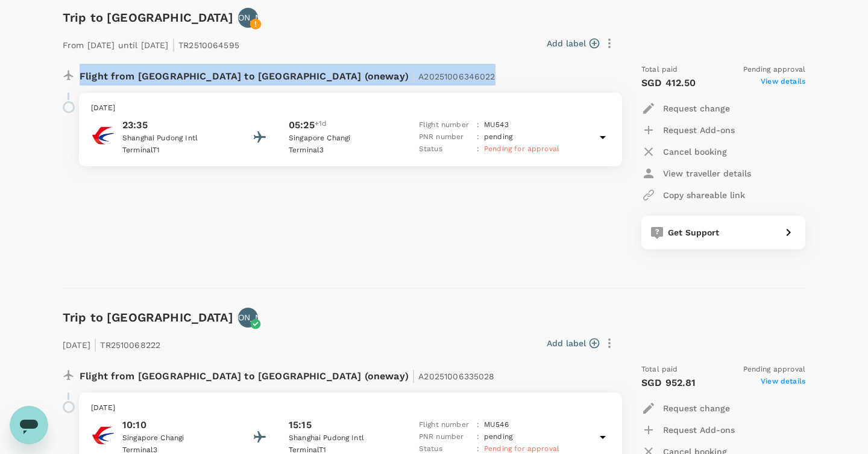 This screenshot has width=868, height=454. What do you see at coordinates (707, 173) in the screenshot?
I see `p: View traveller details` at bounding box center [707, 173].